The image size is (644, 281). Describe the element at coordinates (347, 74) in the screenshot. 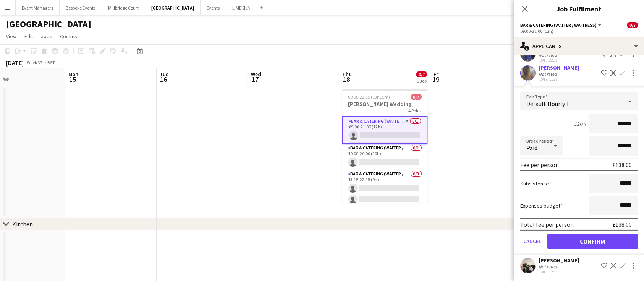

I see `span: Thu` at that location.